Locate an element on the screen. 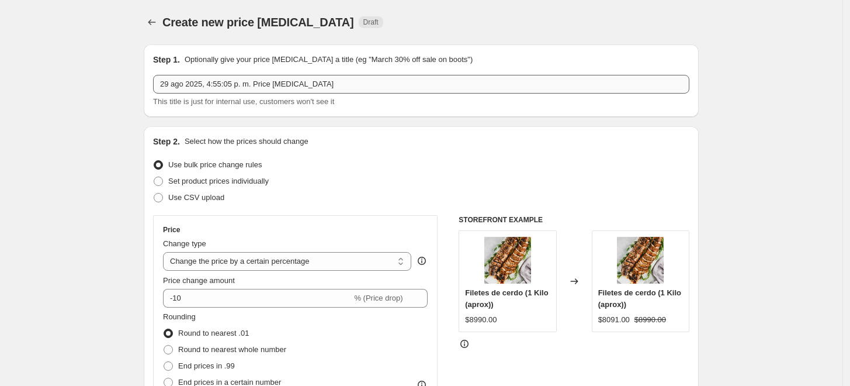  div: $8091.00 is located at coordinates (614, 320).